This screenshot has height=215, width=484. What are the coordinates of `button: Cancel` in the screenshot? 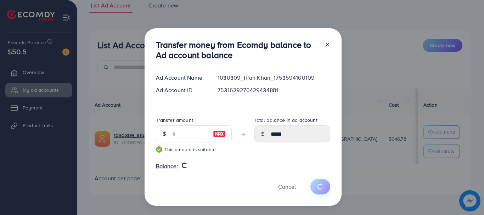 It's located at (287, 186).